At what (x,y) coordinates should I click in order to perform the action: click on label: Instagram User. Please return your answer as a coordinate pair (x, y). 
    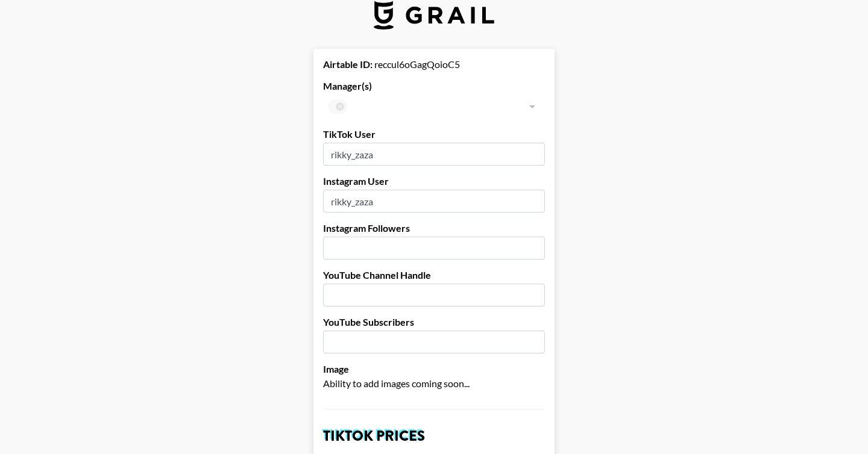
    Looking at the image, I should click on (434, 181).